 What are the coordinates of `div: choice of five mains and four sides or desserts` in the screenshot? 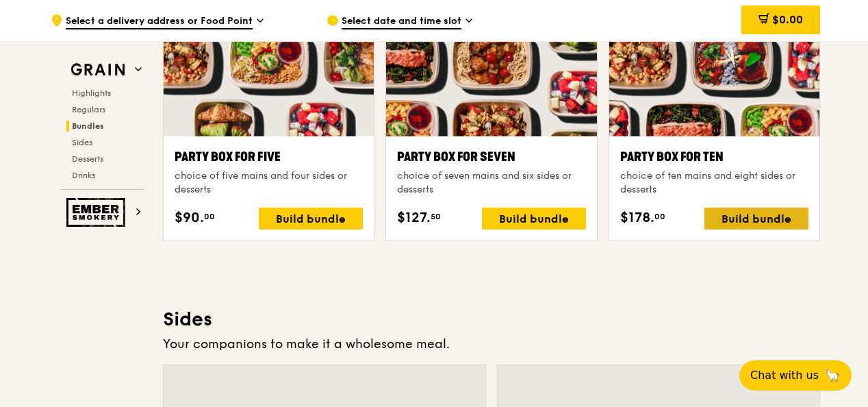 It's located at (269, 183).